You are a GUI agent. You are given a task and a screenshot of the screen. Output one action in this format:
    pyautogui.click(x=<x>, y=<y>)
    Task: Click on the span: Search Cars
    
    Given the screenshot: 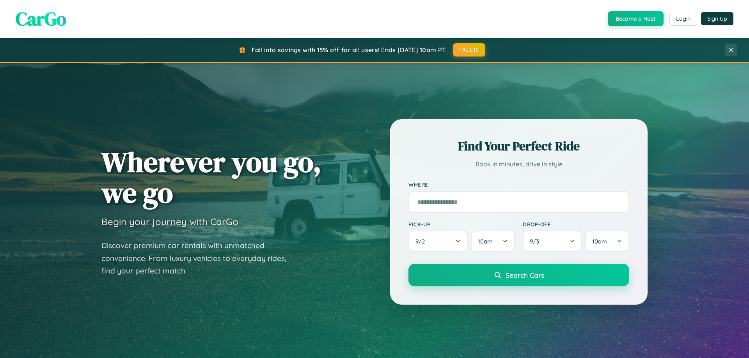 What is the action you would take?
    pyautogui.click(x=524, y=275)
    